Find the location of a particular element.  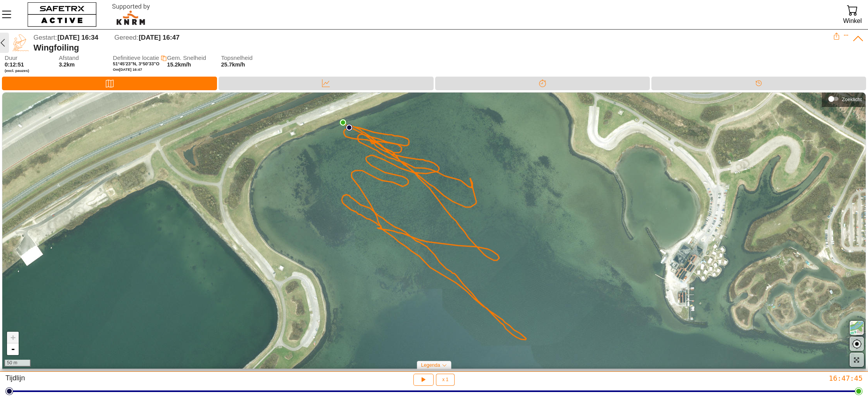

img: PathStart.svg is located at coordinates (349, 128).